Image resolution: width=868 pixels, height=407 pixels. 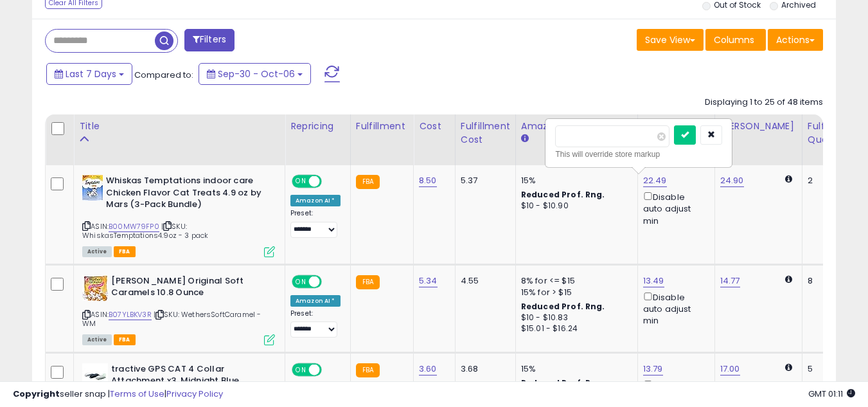 What do you see at coordinates (184, 194) in the screenshot?
I see `b: Whiskas Temptations indoor care Chicken Flavor Cat Treats 4.9 oz by Mars (3-Pack Bundle)` at bounding box center [184, 194].